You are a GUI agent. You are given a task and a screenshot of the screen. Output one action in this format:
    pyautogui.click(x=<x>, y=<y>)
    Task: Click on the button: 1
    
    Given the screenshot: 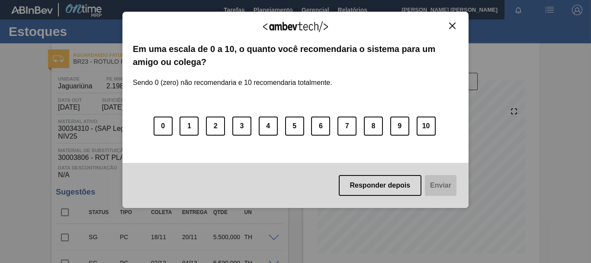 What is the action you would take?
    pyautogui.click(x=189, y=126)
    